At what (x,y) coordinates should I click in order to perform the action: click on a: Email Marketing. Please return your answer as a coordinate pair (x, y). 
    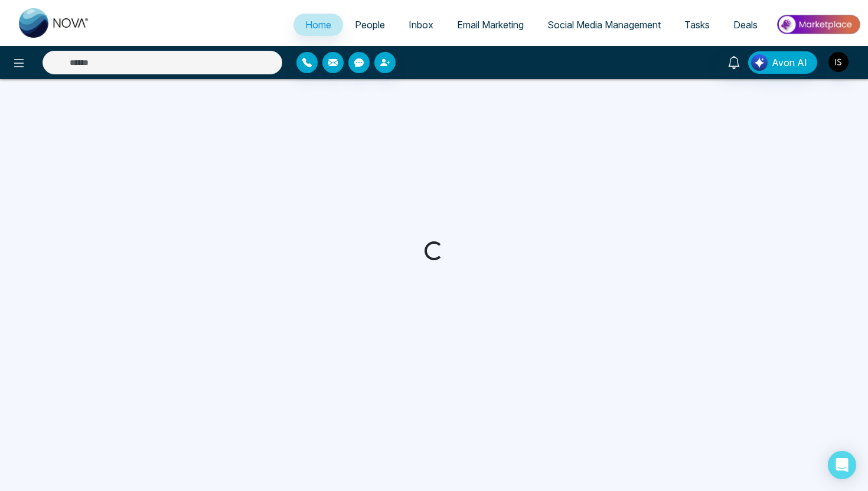
    Looking at the image, I should click on (490, 25).